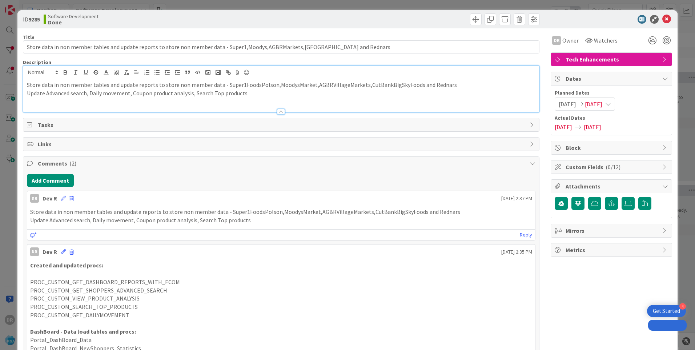 The width and height of the screenshot is (695, 350). What do you see at coordinates (613, 167) in the screenshot?
I see `span: ( 0/12 )` at bounding box center [613, 167].